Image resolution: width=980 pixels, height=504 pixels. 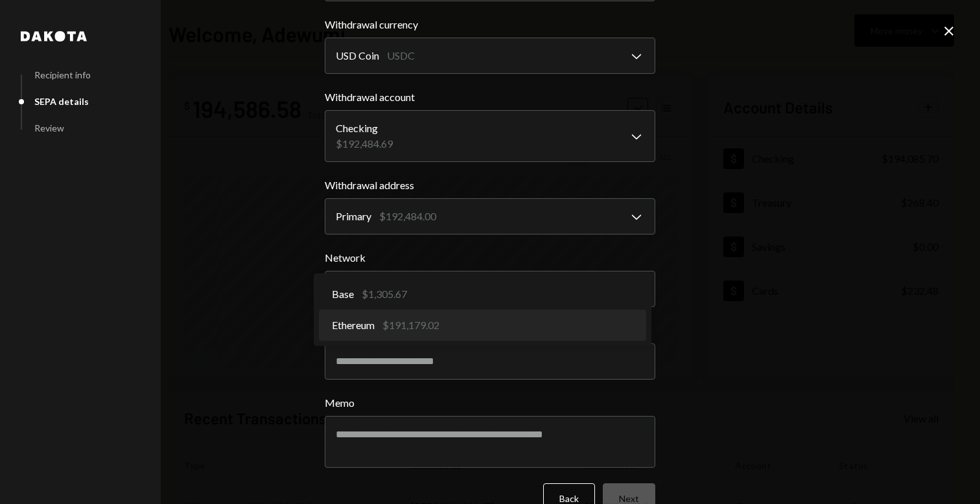 What do you see at coordinates (353, 325) in the screenshot?
I see `span: Ethereum` at bounding box center [353, 325].